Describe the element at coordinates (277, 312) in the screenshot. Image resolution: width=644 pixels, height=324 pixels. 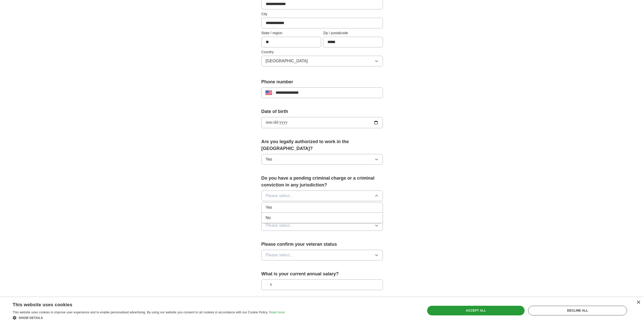
I see `a: Read more, opens a new window` at that location.